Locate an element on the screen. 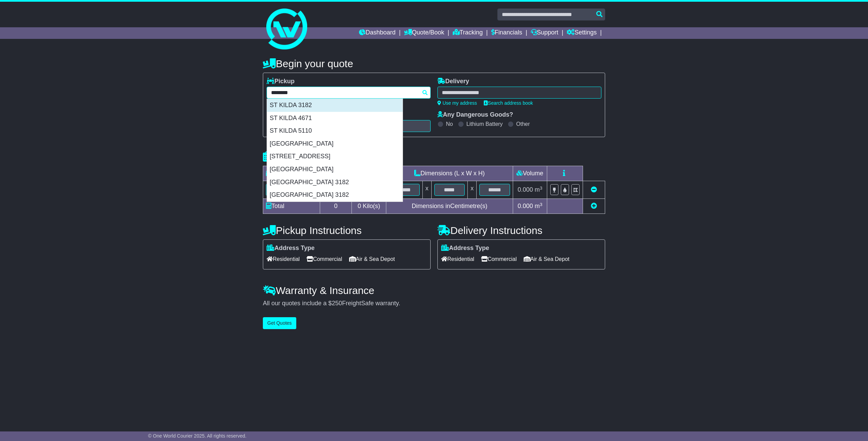 This screenshot has width=868, height=441. label: Pickup is located at coordinates (281, 82).